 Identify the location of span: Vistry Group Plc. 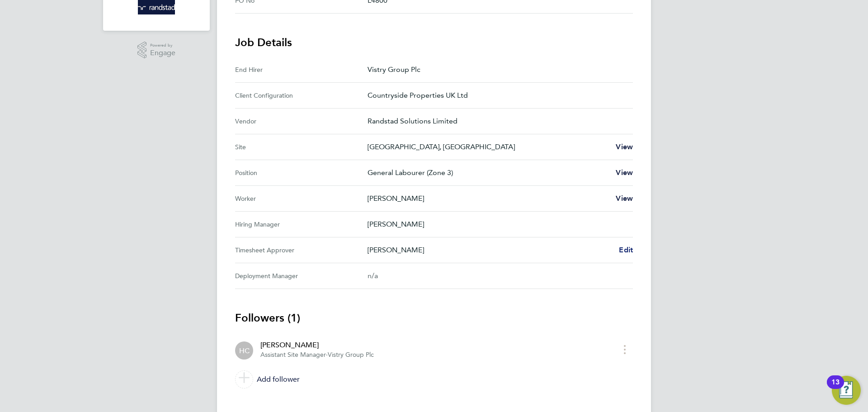
(350, 354).